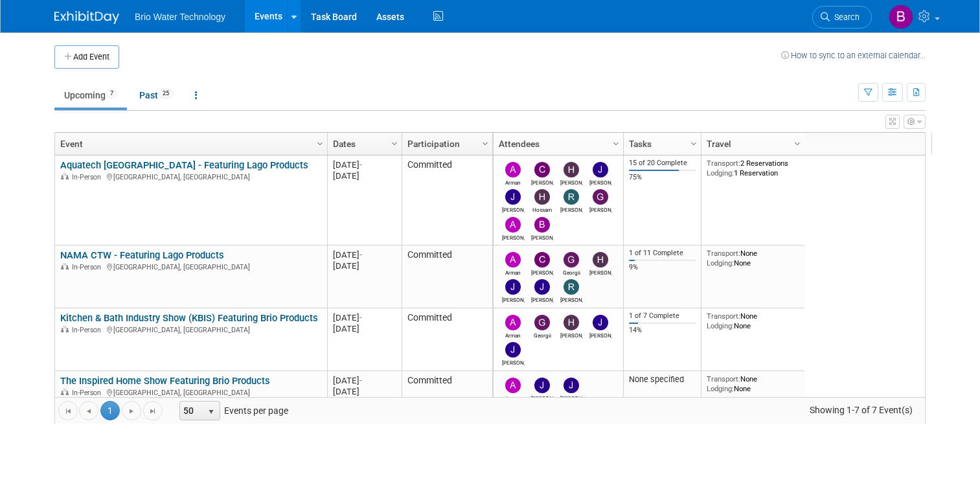  I want to click on span: 25, so click(165, 94).